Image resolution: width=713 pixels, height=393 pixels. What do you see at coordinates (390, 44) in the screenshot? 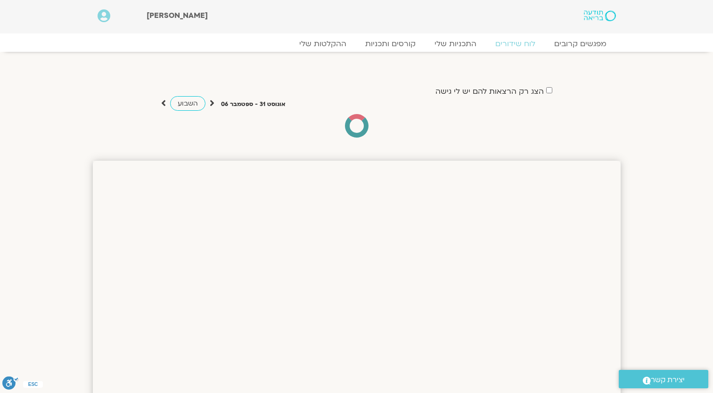
I see `a: קורסים ותכניות` at bounding box center [390, 44].